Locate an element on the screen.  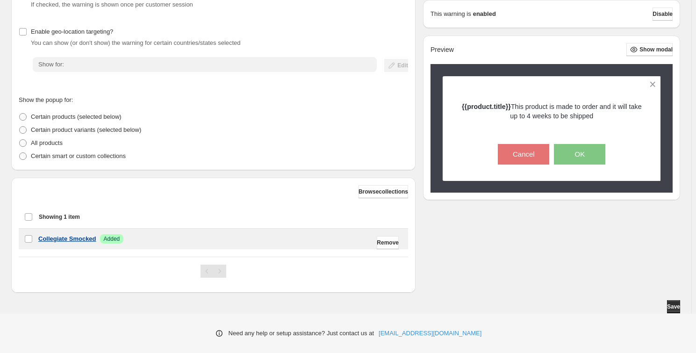
p: All products is located at coordinates (47, 143).